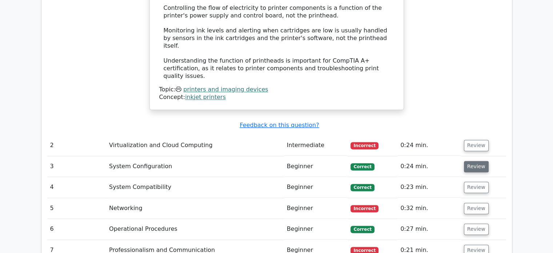  What do you see at coordinates (277, 89) in the screenshot?
I see `div: Topic:` at bounding box center [277, 89].